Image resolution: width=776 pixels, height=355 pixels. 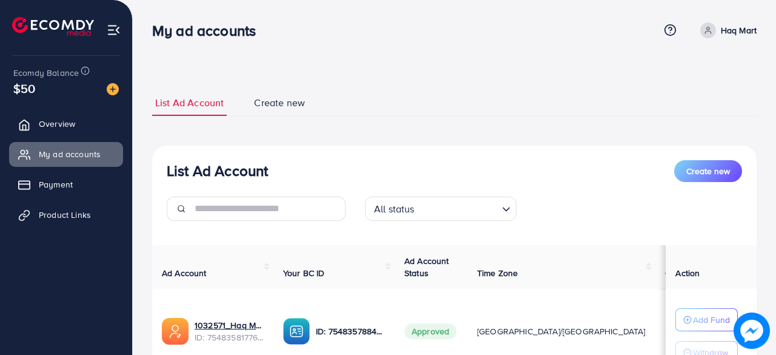 What do you see at coordinates (726, 30) in the screenshot?
I see `a: Haq Mart` at bounding box center [726, 30].